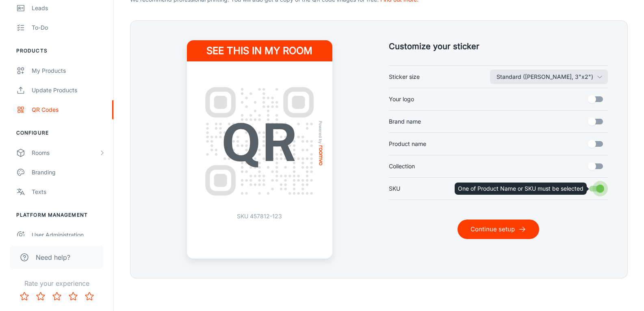 This screenshot has height=311, width=644. I want to click on div: Texts, so click(68, 192).